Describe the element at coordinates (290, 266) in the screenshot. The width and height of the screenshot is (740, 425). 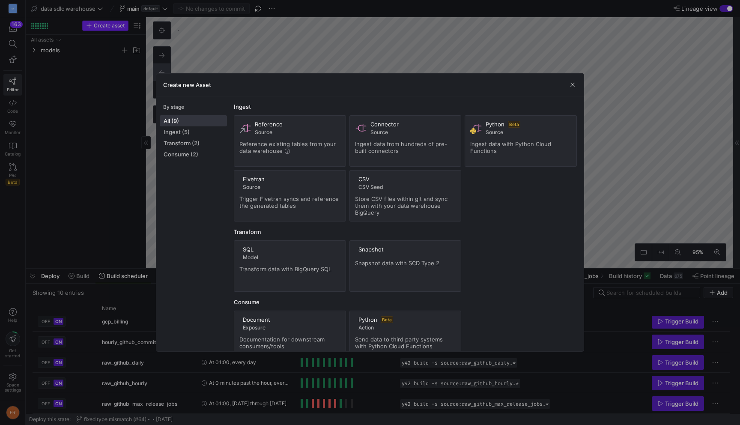
I see `button: SQLModelTransform data with BigQuery SQL` at that location.